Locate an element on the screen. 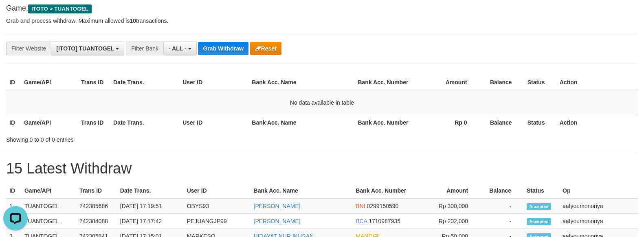 Image resolution: width=644 pixels, height=237 pixels. h4: Game: is located at coordinates (322, 9).